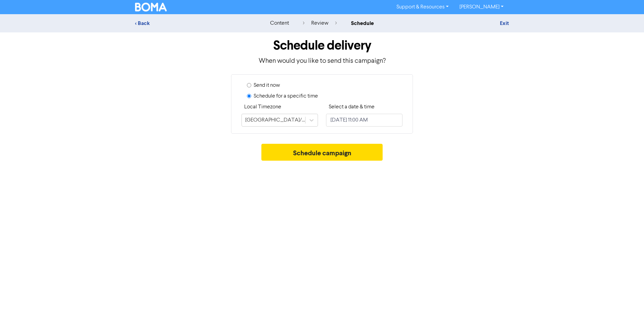 Image resolution: width=644 pixels, height=322 pixels. What do you see at coordinates (322, 152) in the screenshot?
I see `button: Schedule campaign` at bounding box center [322, 152].